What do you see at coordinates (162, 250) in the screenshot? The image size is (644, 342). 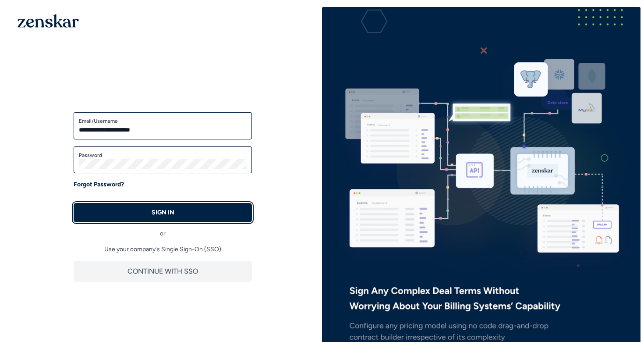 I see `p: Use your company's Single Sign-On (SSO)` at bounding box center [162, 250].